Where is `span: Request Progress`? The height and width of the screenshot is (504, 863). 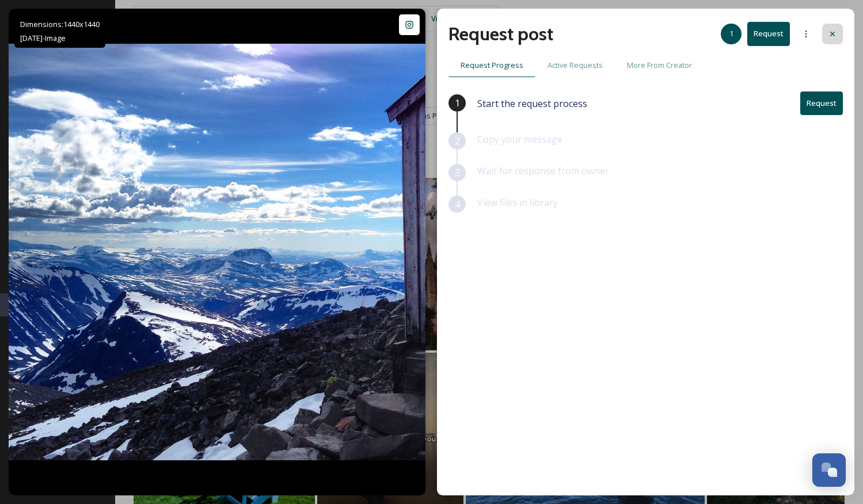 span: Request Progress is located at coordinates (492, 65).